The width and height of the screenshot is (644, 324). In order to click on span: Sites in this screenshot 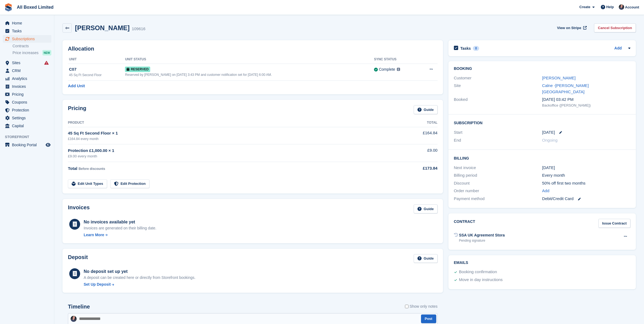, I will do `click(28, 63)`.